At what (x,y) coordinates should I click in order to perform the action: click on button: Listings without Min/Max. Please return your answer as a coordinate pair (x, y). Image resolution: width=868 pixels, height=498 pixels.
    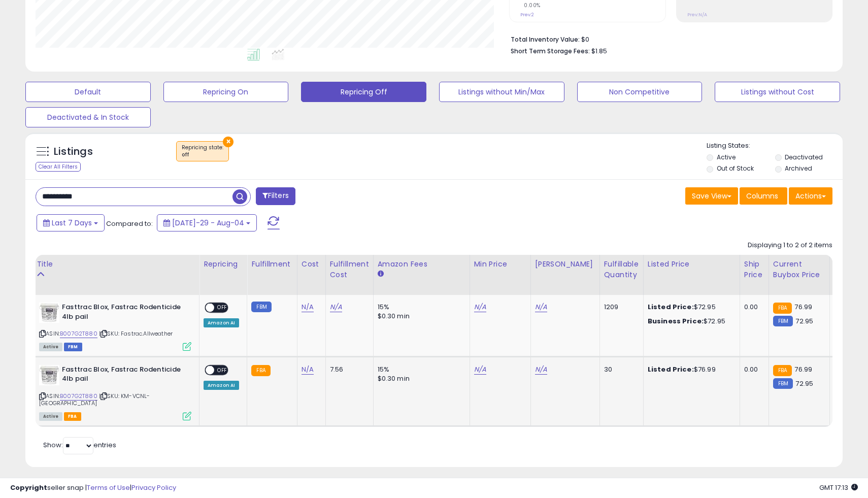
    Looking at the image, I should click on (501, 92).